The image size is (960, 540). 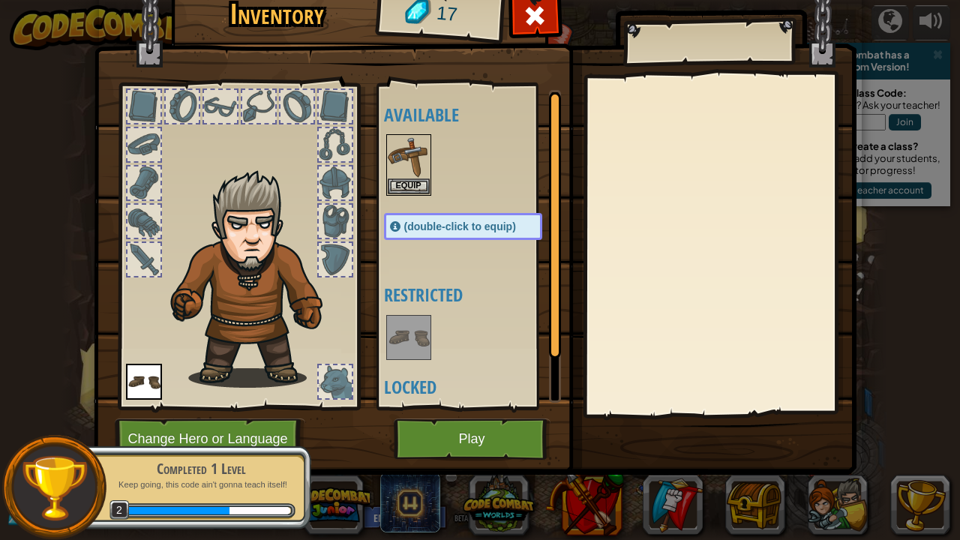 I want to click on img: hair_m2.png, so click(x=255, y=278).